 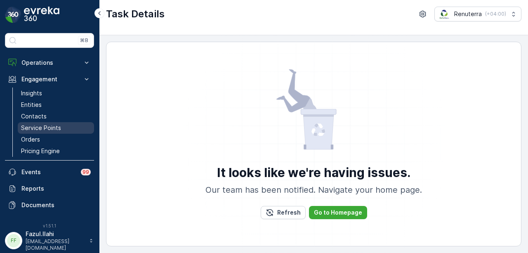 What do you see at coordinates (50, 189) in the screenshot?
I see `a: Reports` at bounding box center [50, 189].